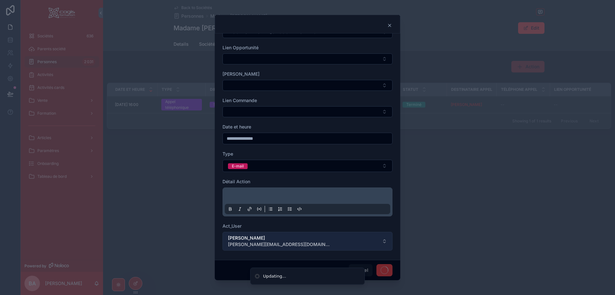 The height and width of the screenshot is (295, 615). Describe the element at coordinates (228, 154) in the screenshot. I see `span: Type` at that location.